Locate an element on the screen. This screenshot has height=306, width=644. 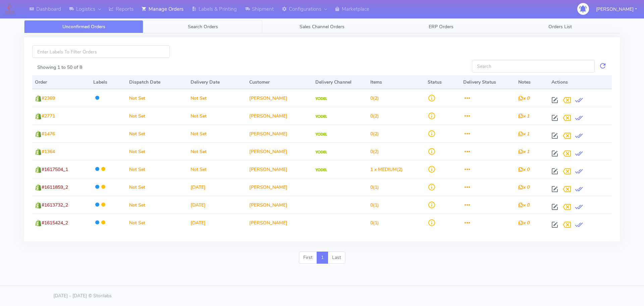
th: Delivery Date is located at coordinates (217, 82).